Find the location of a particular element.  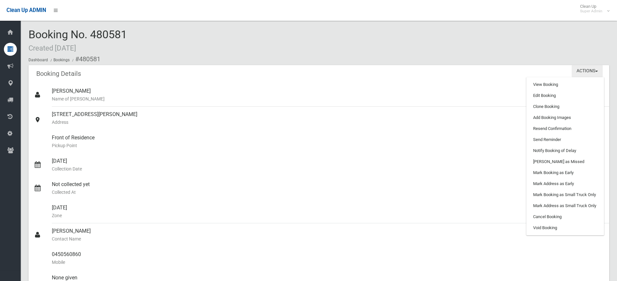

a: Bookings is located at coordinates (62, 60).